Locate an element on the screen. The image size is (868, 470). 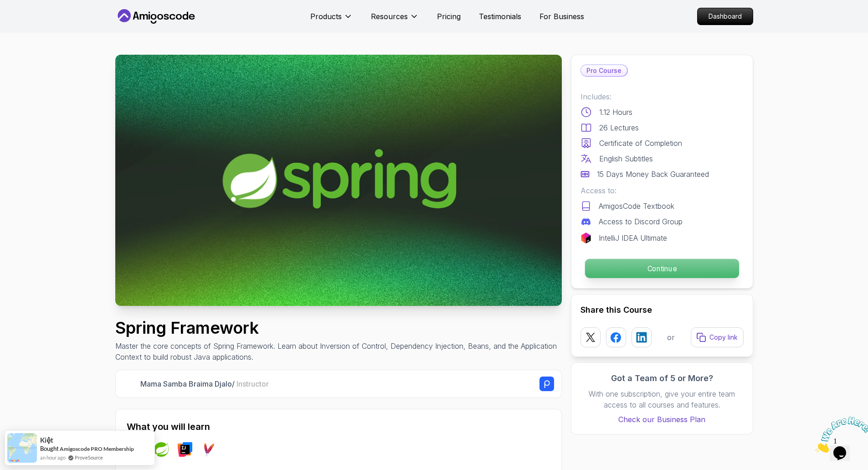
p: Mama Samba Braima Djalo / is located at coordinates (204, 384).